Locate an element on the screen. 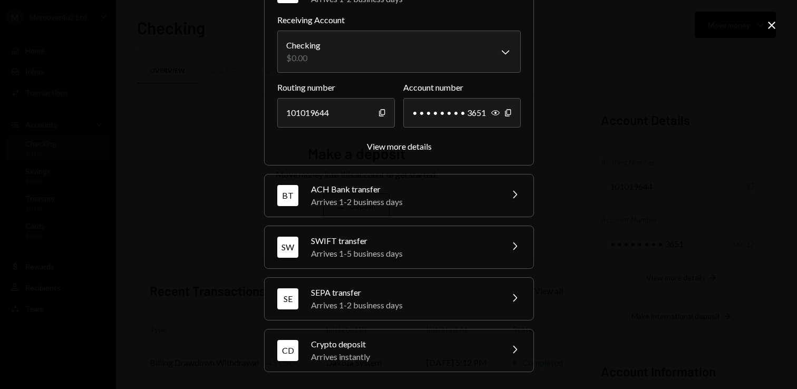 Image resolution: width=797 pixels, height=389 pixels. div: • • • • • • • • 3651 is located at coordinates (461, 113).